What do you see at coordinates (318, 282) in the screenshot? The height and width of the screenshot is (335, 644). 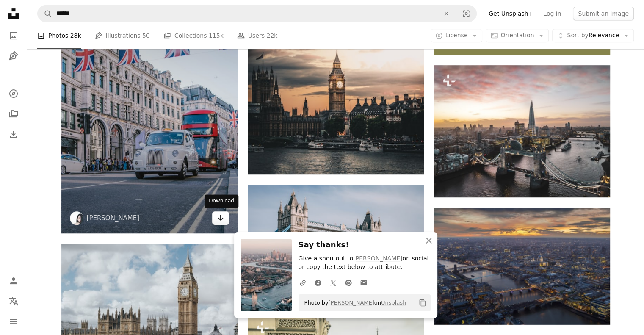 I see `a: Share on Facebook` at bounding box center [318, 282].